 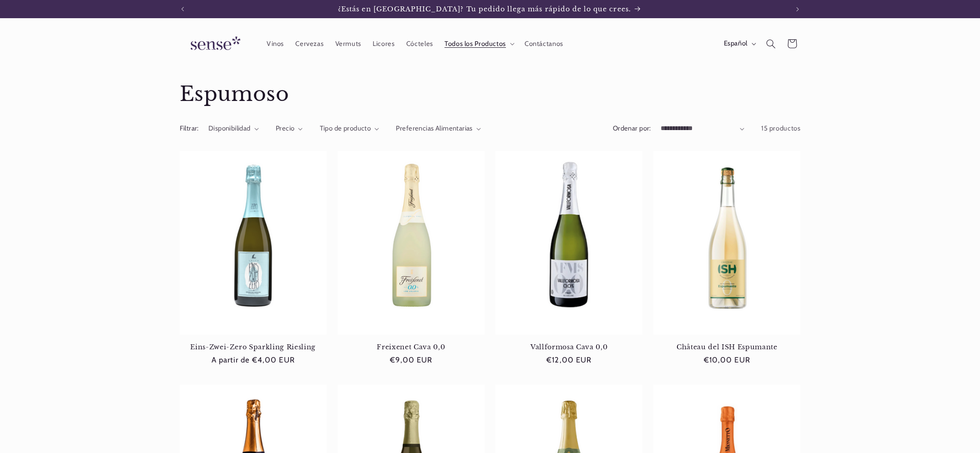 What do you see at coordinates (475, 44) in the screenshot?
I see `span: Todos los Productos` at bounding box center [475, 44].